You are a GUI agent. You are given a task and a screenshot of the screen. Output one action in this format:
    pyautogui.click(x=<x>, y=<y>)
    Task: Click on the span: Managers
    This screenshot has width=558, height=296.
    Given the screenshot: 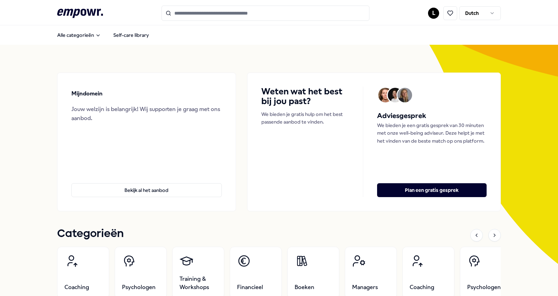 What is the action you would take?
    pyautogui.click(x=365, y=287)
    